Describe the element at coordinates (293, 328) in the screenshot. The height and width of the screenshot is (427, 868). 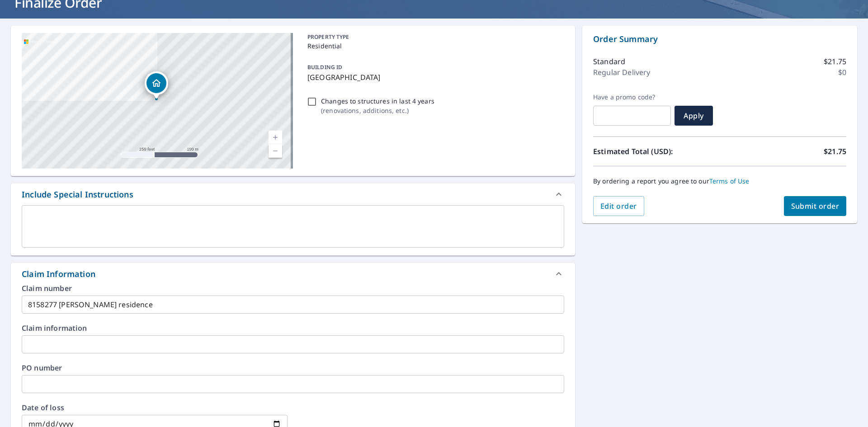
I see `label: Claim information` at that location.